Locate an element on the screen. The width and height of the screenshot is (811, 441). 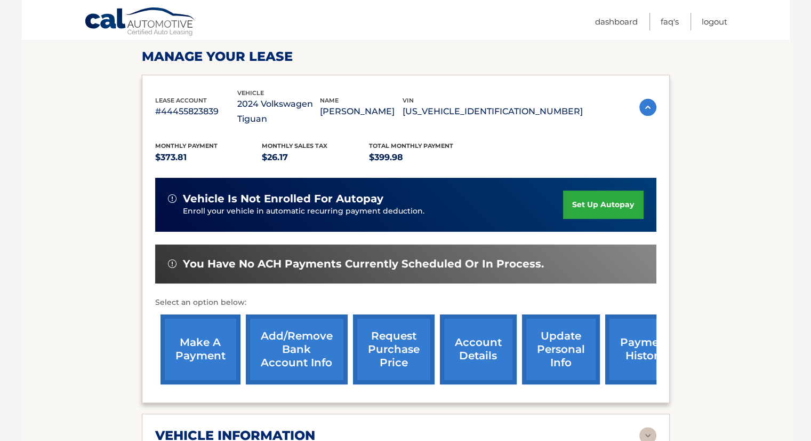
a: Cal Automotive is located at coordinates (140, 22).